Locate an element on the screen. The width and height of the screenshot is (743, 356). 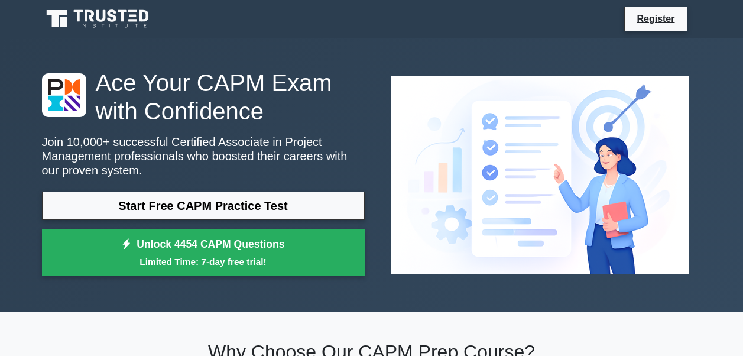
a: Unlock 4454 CAPM QuestionsLimited Time: 7-day free trial! is located at coordinates (203, 253).